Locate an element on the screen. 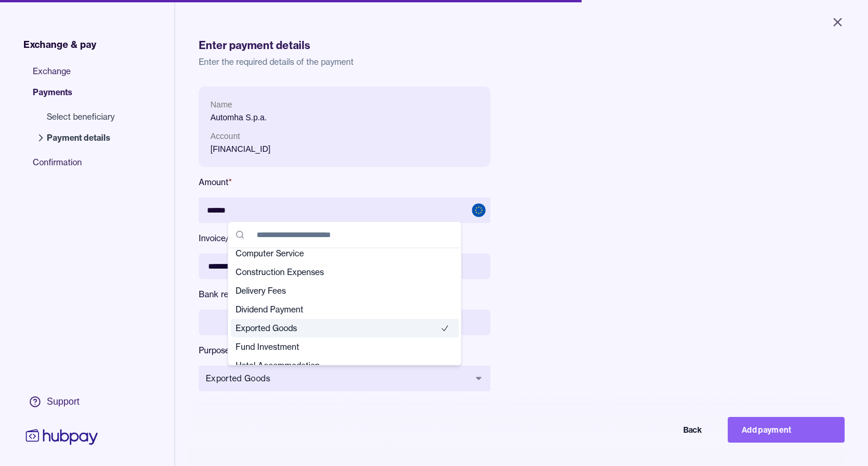 This screenshot has width=868, height=466. p: Enter the required details of the payment is located at coordinates (521, 62).